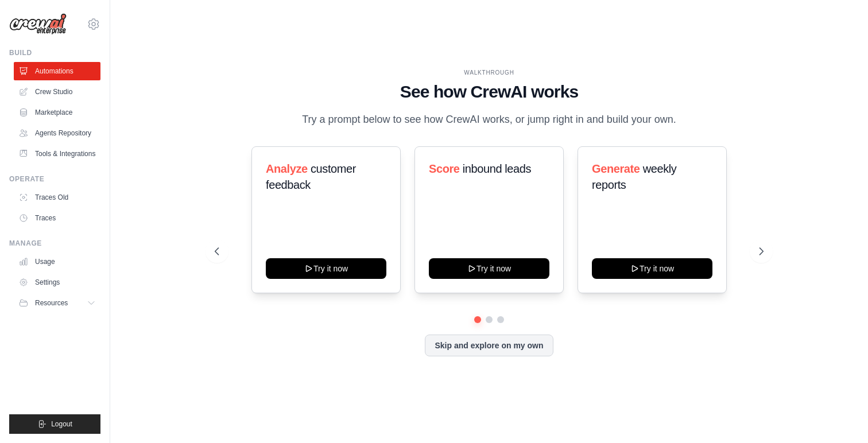  Describe the element at coordinates (57, 113) in the screenshot. I see `a: Marketplace` at that location.